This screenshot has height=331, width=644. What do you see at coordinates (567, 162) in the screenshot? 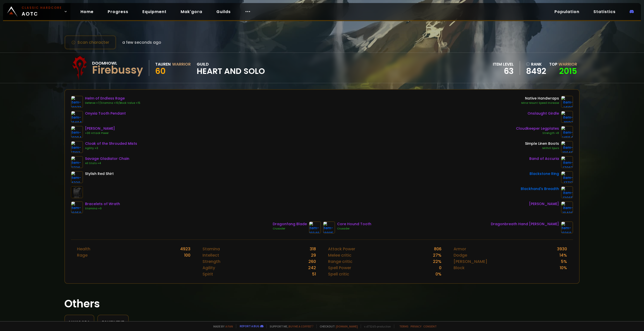
I see `img: item-17063` at bounding box center [567, 162].